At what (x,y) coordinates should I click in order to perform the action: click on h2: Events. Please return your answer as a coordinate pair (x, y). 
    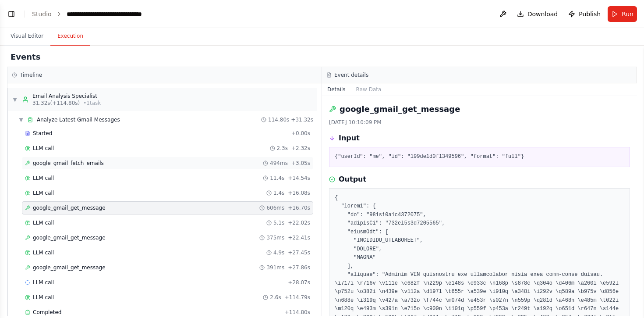
    Looking at the image, I should click on (26, 57).